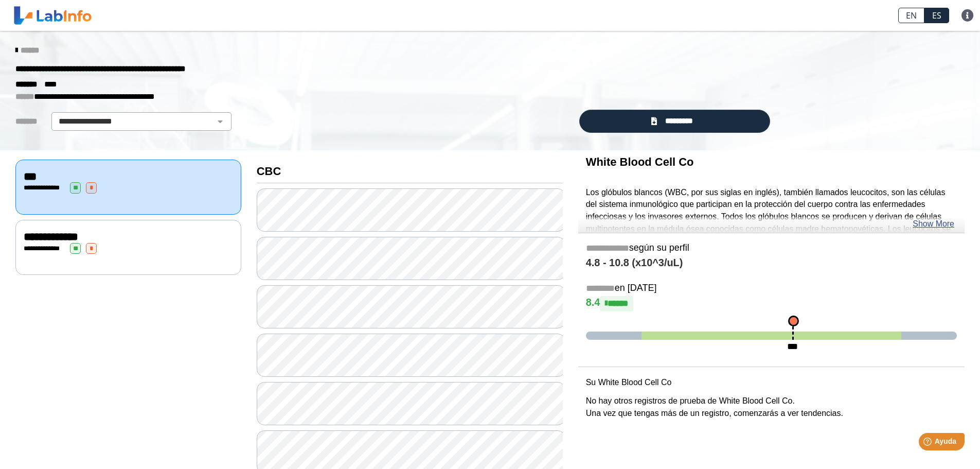 The image size is (980, 469). Describe the element at coordinates (269, 171) in the screenshot. I see `b: CBC` at that location.